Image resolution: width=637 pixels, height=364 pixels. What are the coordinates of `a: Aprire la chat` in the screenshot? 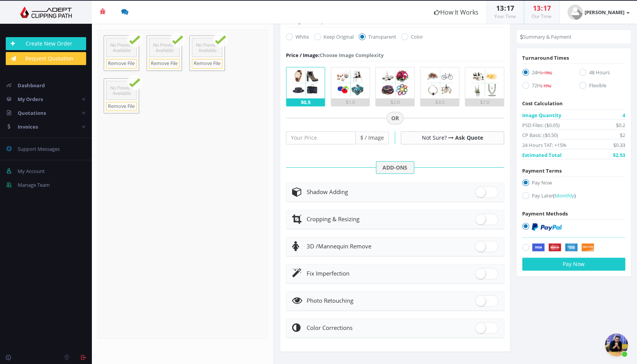 It's located at (616, 345).